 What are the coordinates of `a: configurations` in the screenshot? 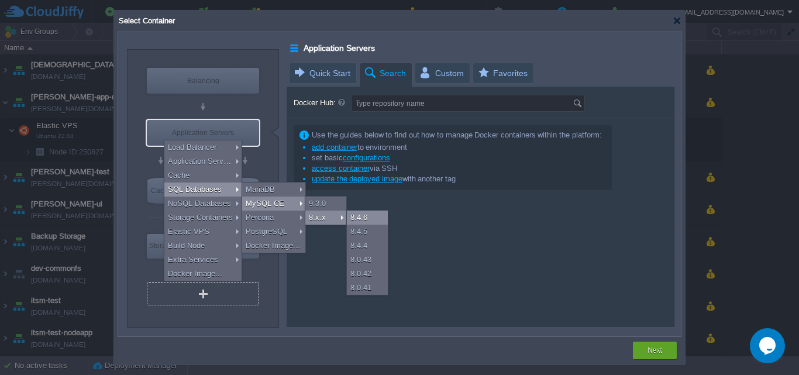 It's located at (366, 157).